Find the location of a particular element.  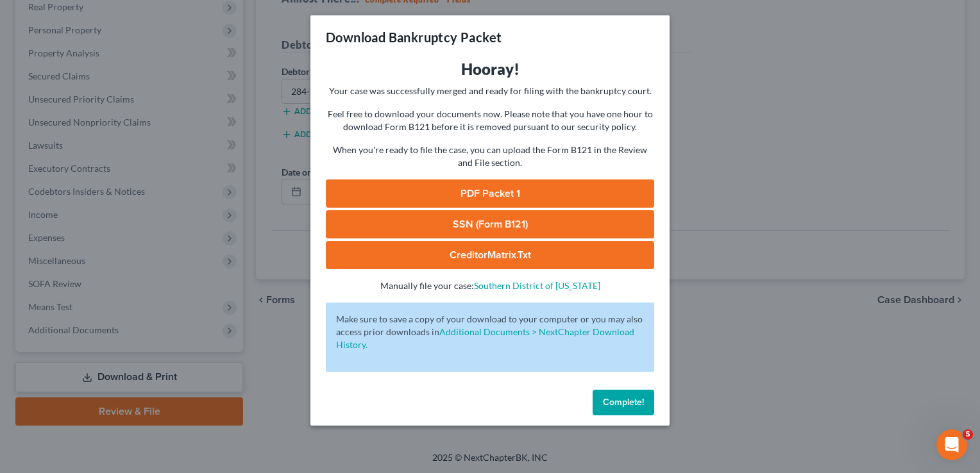

h3: Download Bankruptcy Packet is located at coordinates (413, 38).